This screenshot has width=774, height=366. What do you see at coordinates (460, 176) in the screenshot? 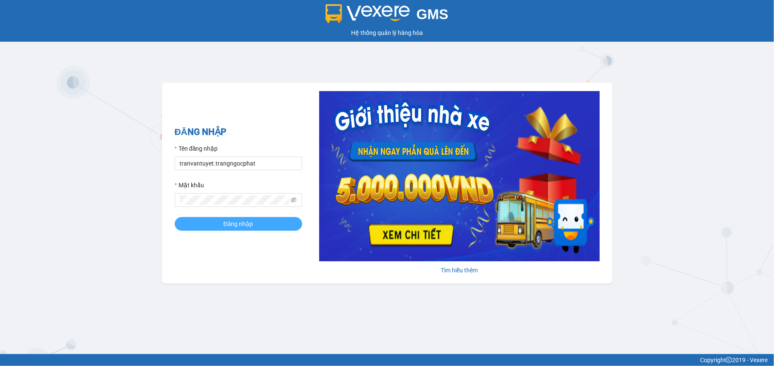
I see `img: banner-0` at bounding box center [460, 176].